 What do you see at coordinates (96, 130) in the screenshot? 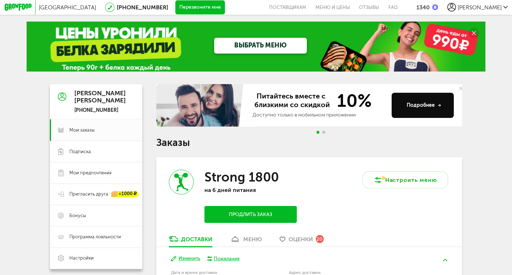
I see `a: Мои заказы` at bounding box center [96, 130].